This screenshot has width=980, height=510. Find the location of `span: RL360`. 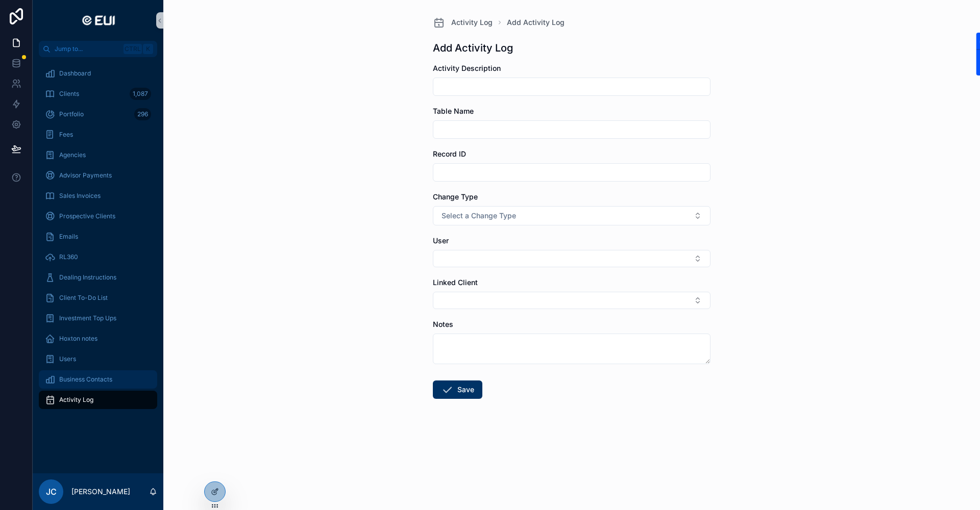

span: RL360 is located at coordinates (68, 257).